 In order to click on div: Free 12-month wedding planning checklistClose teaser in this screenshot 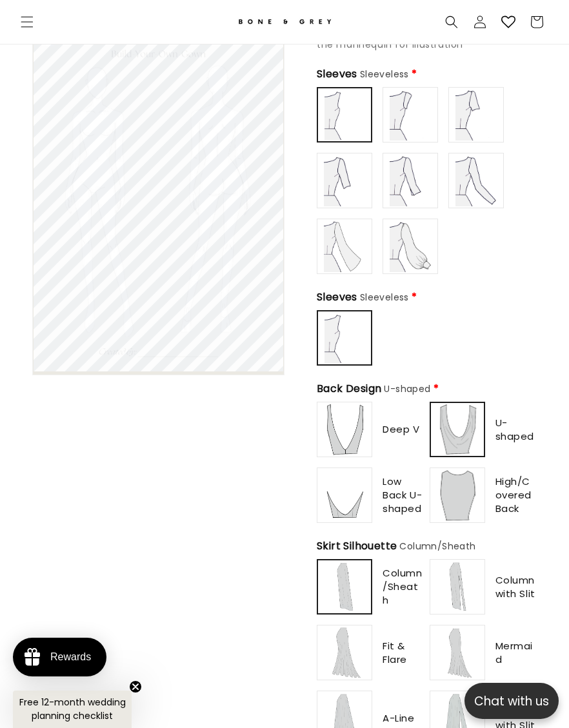, I will do `click(72, 709)`.